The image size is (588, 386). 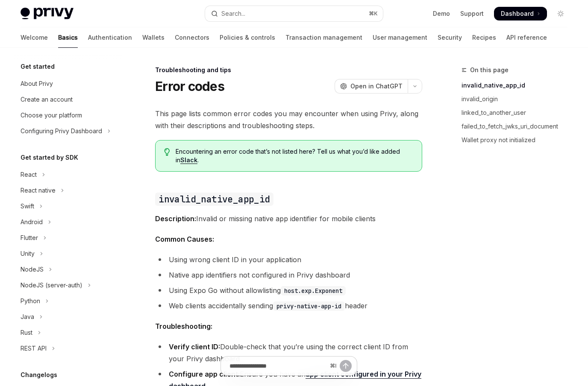 I want to click on li: Double-check that you’re using the correct client ID from your Privy dashboard, so click(x=289, y=352).